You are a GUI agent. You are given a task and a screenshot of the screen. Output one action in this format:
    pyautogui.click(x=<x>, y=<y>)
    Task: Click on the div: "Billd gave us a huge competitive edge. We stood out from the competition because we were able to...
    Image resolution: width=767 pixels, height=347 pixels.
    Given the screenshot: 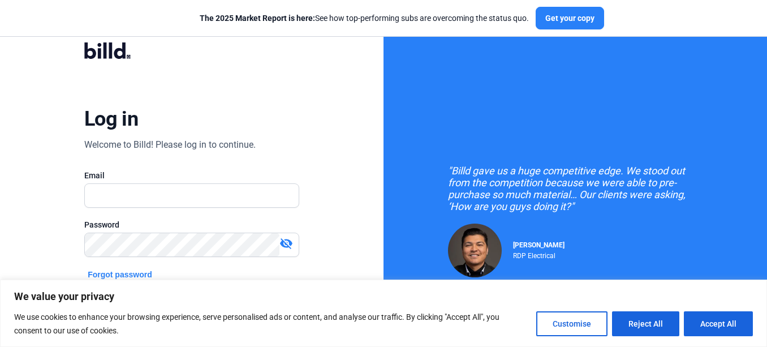 What is the action you would take?
    pyautogui.click(x=575, y=188)
    